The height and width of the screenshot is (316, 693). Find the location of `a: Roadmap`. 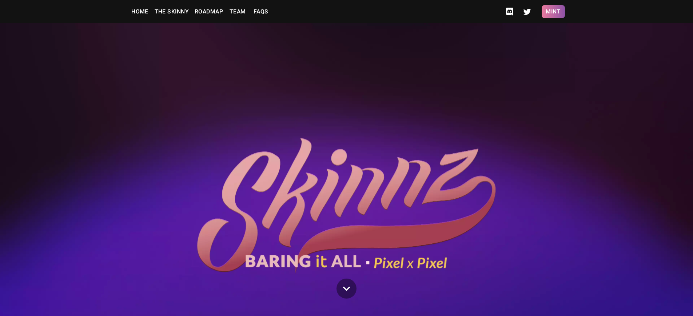

a: Roadmap is located at coordinates (209, 12).